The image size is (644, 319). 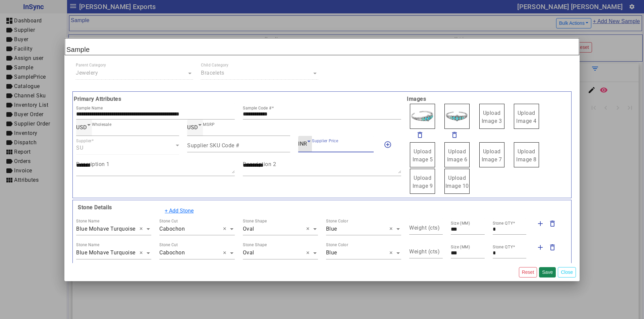 What do you see at coordinates (91, 65) in the screenshot?
I see `div: Parent Category` at bounding box center [91, 65].